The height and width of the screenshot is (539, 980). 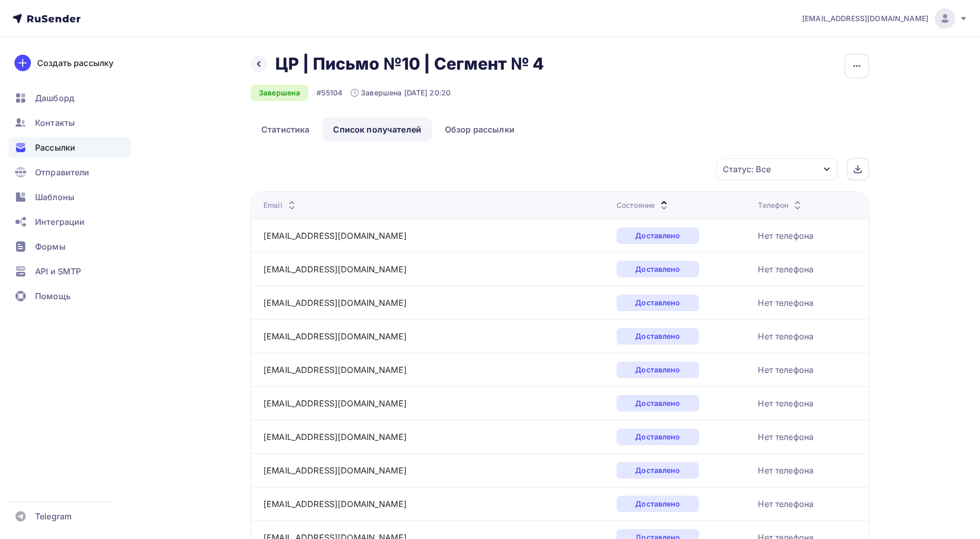 What do you see at coordinates (781, 206) in the screenshot?
I see `div: Телефон` at bounding box center [781, 206].